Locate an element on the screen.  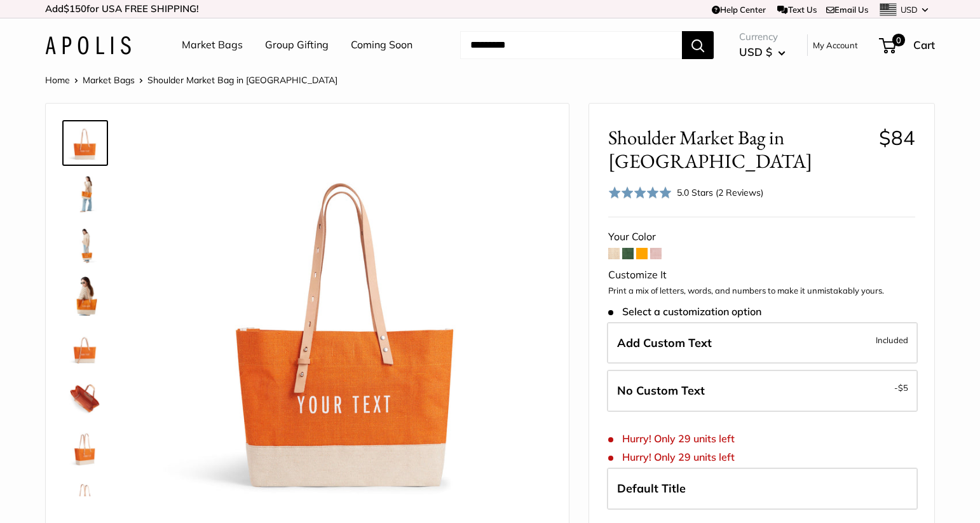
button: Search is located at coordinates (697, 45).